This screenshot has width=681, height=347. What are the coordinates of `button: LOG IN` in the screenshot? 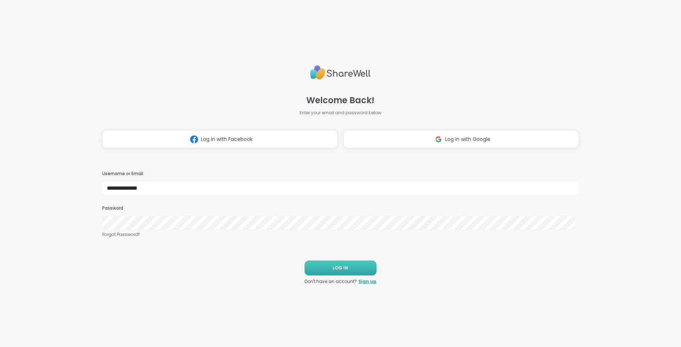 It's located at (341, 268).